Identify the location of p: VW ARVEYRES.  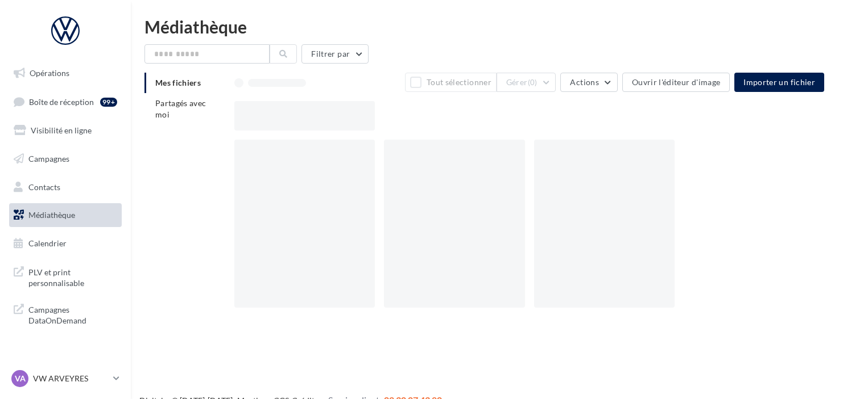
(70, 379).